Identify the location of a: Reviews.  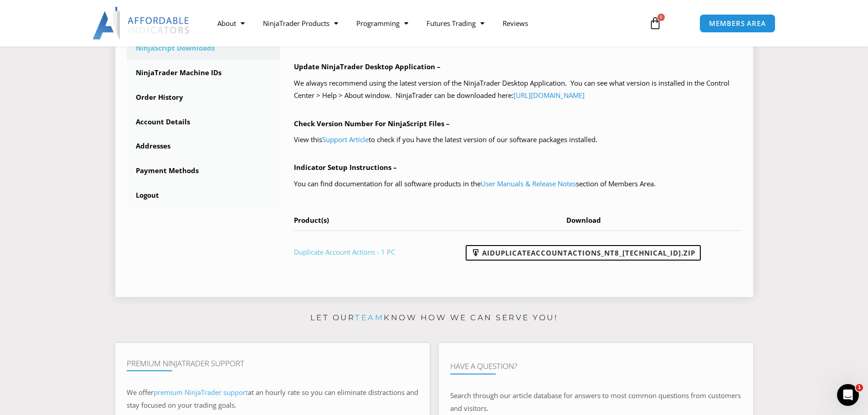
(516, 23).